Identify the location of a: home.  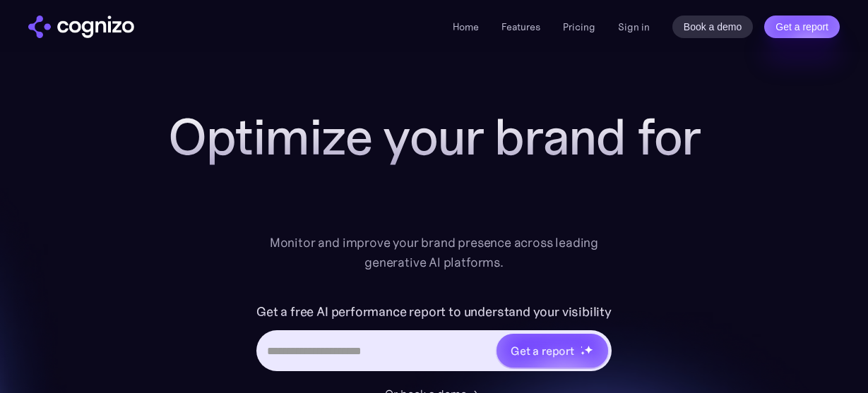
(81, 27).